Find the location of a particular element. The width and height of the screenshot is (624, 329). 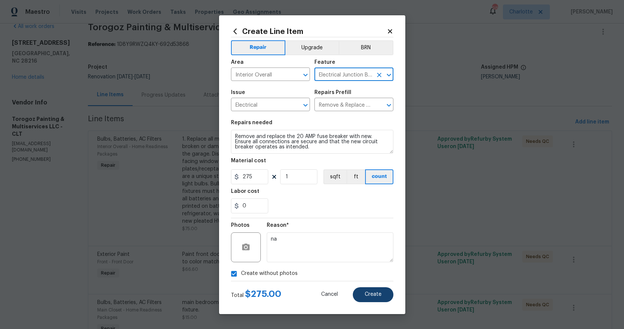

button: Upgrade is located at coordinates (312, 48).